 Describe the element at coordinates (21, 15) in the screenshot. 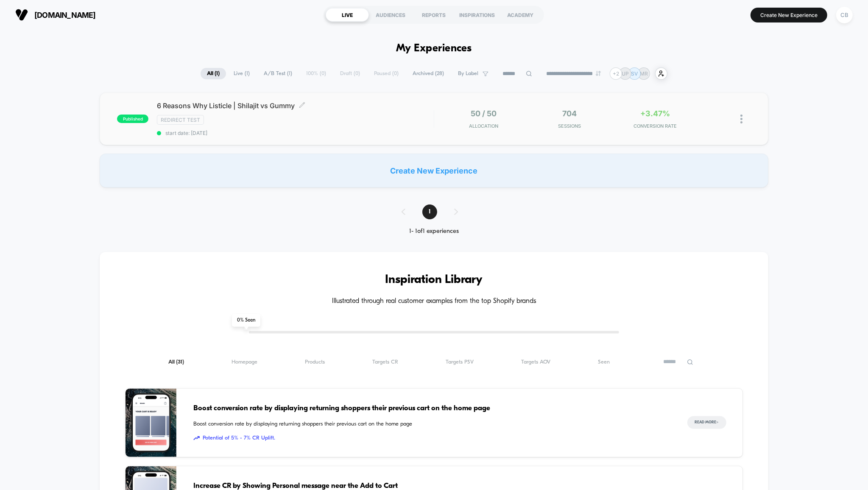

I see `img: Visually logo` at that location.